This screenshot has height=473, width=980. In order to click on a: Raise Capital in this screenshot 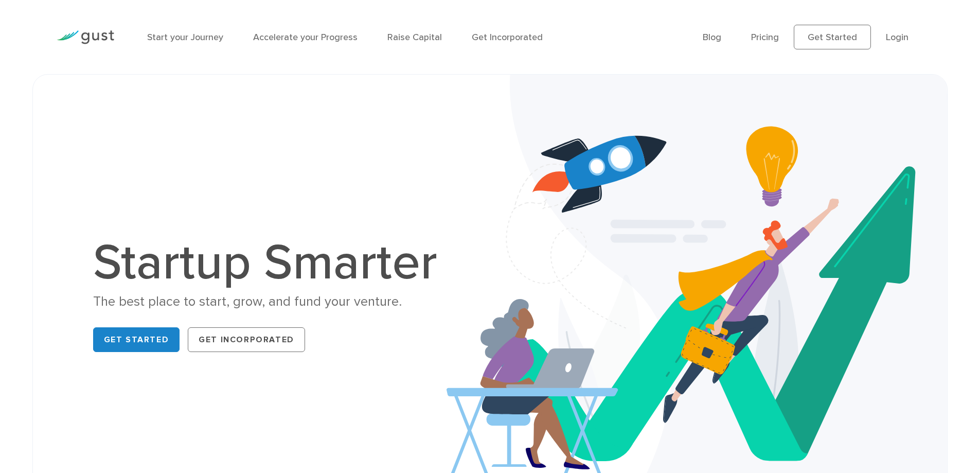, I will do `click(415, 37)`.